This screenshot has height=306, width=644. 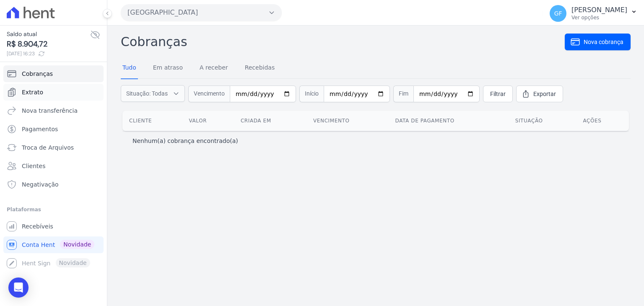 What do you see at coordinates (33, 166) in the screenshot?
I see `span: Clientes` at bounding box center [33, 166].